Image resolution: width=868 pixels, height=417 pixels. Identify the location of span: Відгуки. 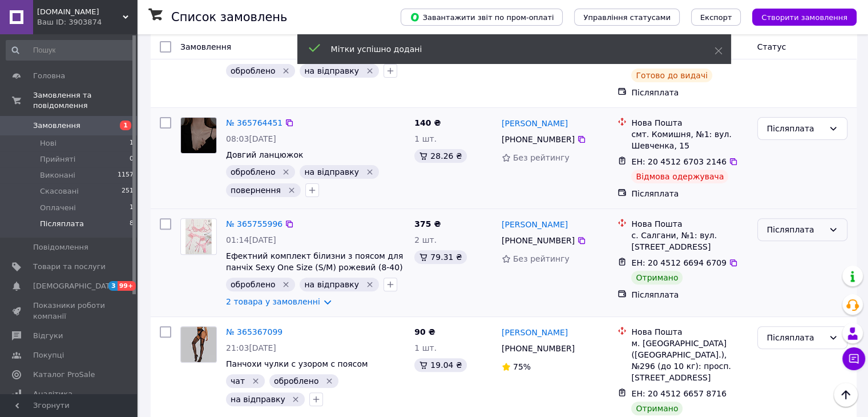
(48, 336).